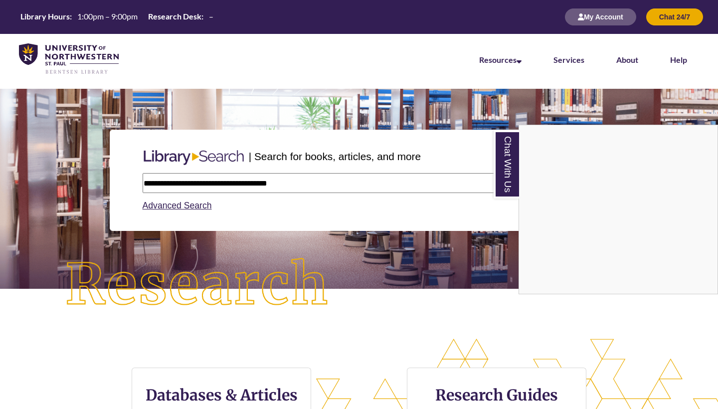  I want to click on div: Chat With Us, so click(618, 209).